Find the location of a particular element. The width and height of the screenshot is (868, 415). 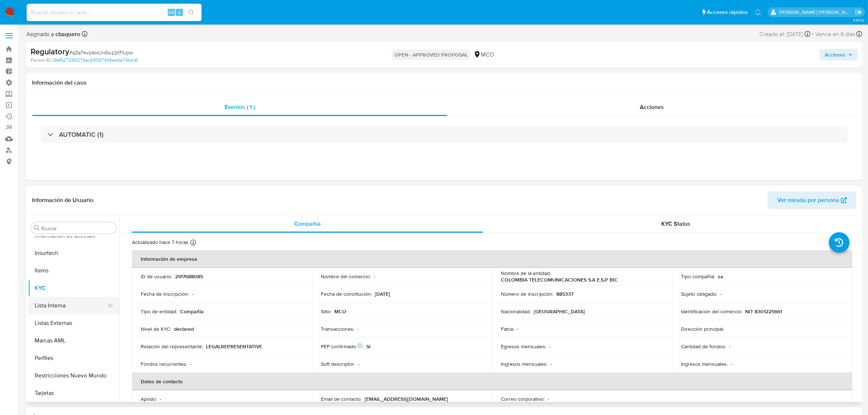

p: Nombre de la entidad : is located at coordinates (526, 273).